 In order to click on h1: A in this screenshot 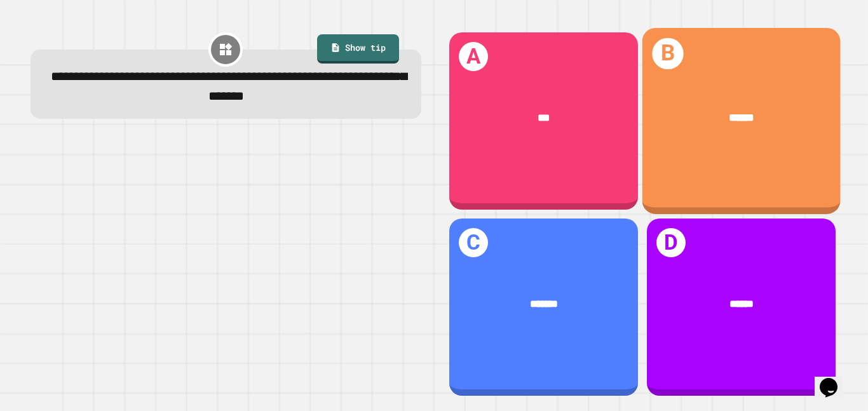, I will do `click(474, 57)`.